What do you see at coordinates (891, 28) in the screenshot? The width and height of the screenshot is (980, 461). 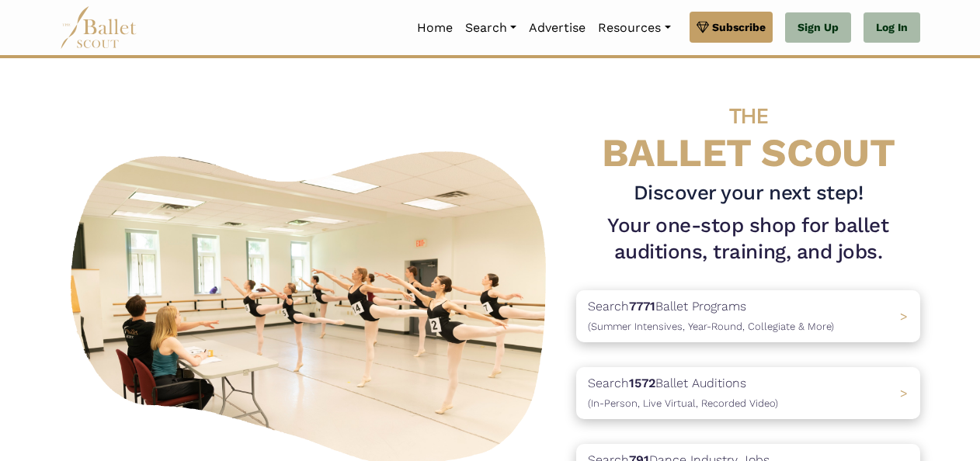 I see `a: Log In` at bounding box center [891, 28].